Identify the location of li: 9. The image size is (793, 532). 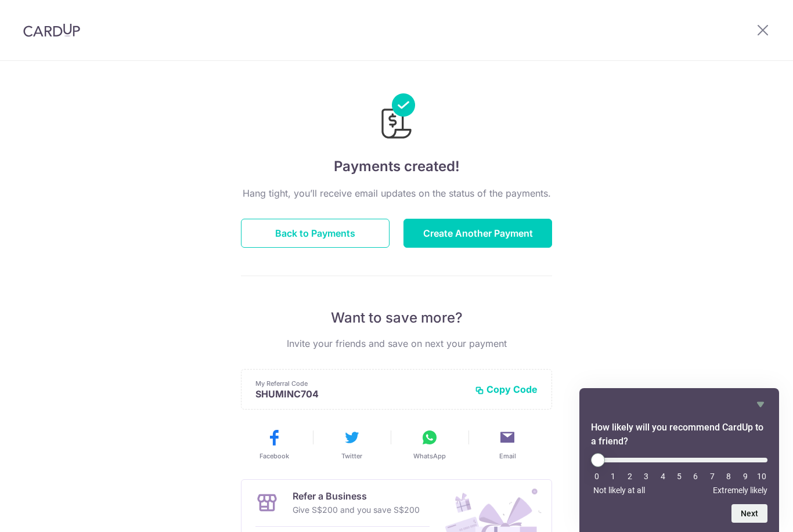
(746, 477).